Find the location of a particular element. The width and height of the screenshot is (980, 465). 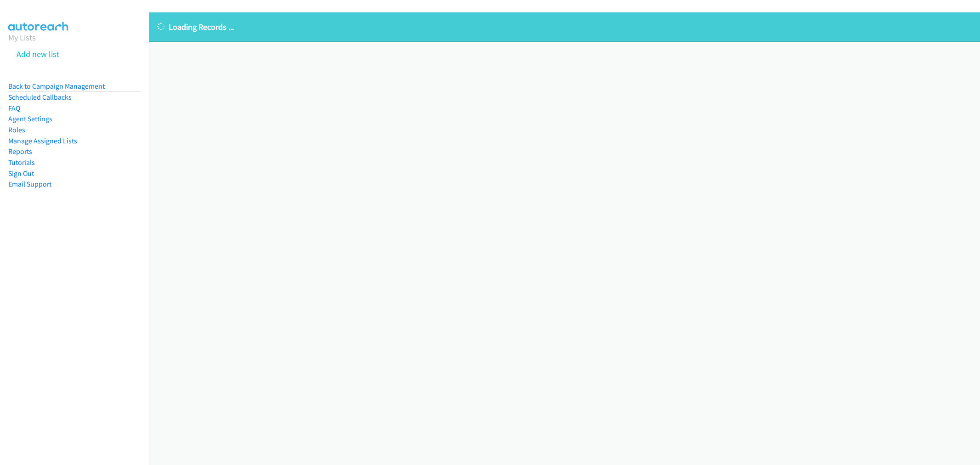

a: FAQ is located at coordinates (14, 108).